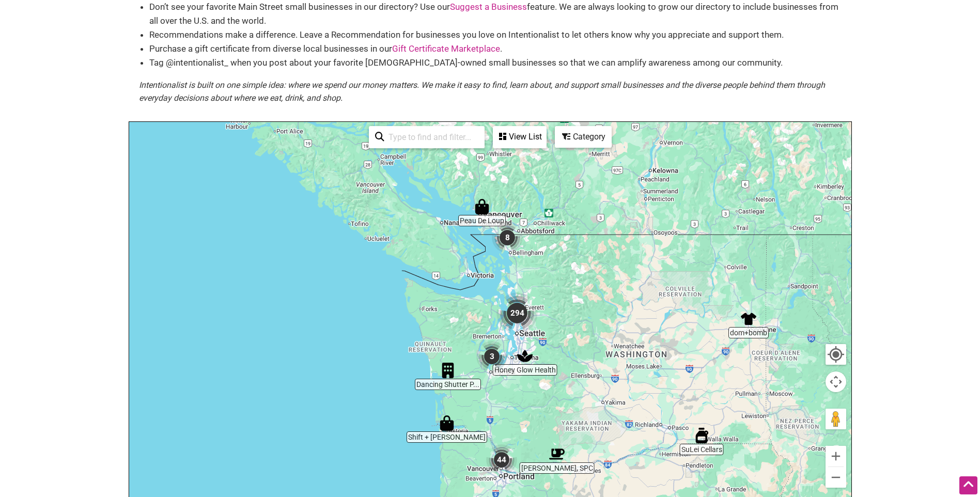  Describe the element at coordinates (447, 423) in the screenshot. I see `div: Shift + Wheeler` at that location.